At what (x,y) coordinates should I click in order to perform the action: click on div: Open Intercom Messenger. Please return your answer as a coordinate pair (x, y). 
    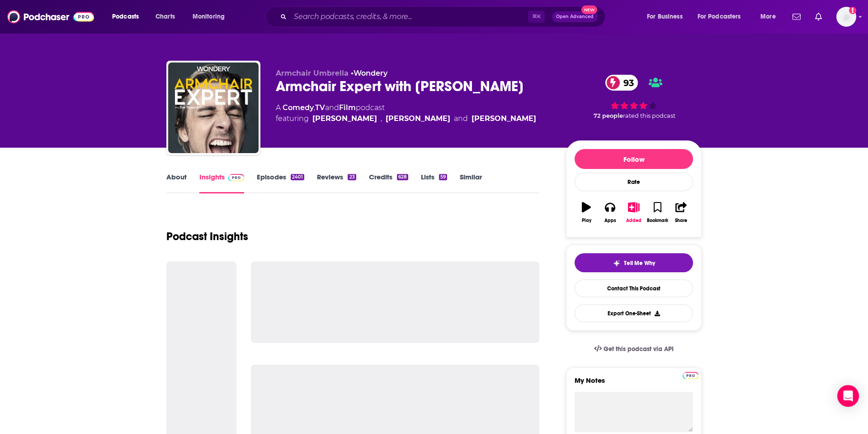
    Looking at the image, I should click on (849, 395).